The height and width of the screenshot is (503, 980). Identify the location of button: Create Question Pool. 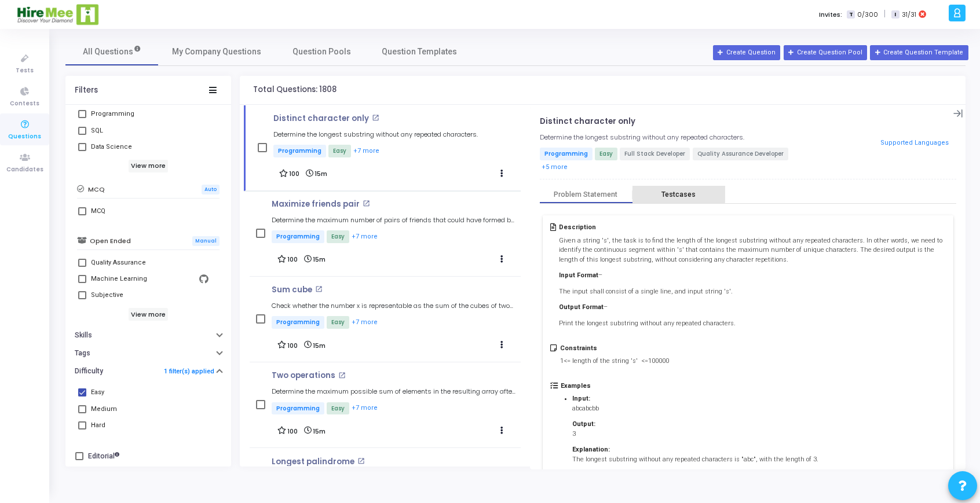
(825, 53).